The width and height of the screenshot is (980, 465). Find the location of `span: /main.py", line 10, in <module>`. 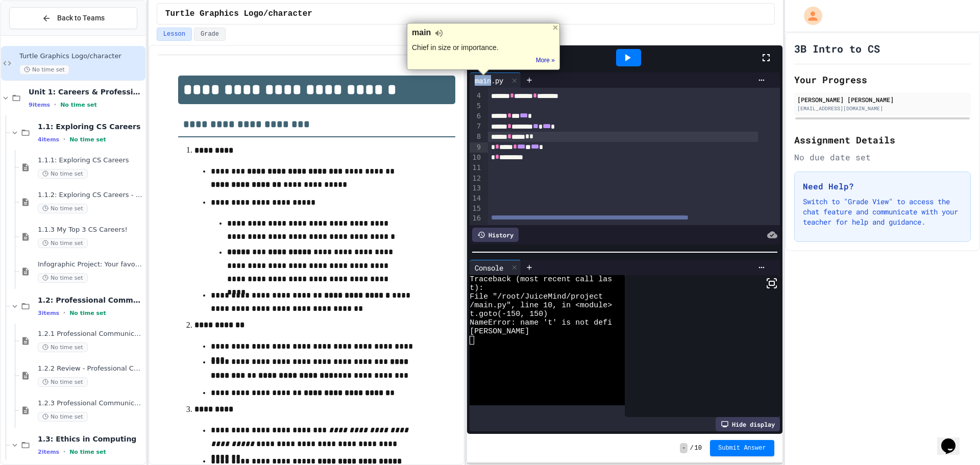

span: /main.py", line 10, in <module> is located at coordinates (541, 305).